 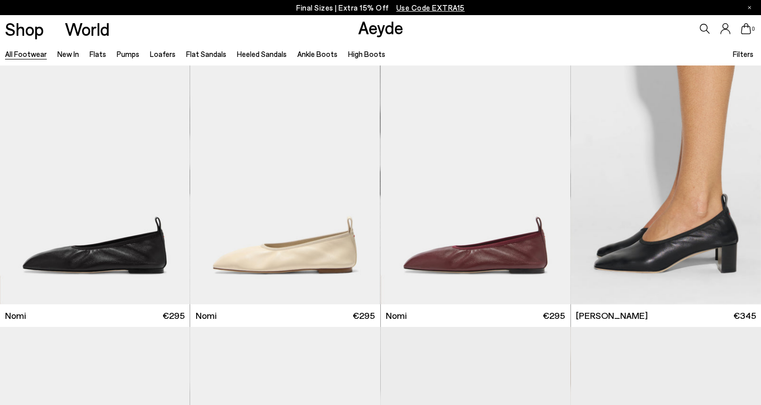 What do you see at coordinates (380, 27) in the screenshot?
I see `a: Aeyde` at bounding box center [380, 27].